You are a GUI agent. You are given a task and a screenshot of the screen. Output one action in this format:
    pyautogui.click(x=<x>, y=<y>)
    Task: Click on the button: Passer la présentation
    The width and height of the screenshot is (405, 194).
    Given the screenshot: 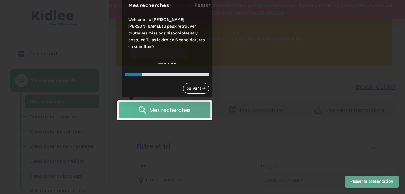 What is the action you would take?
    pyautogui.click(x=372, y=182)
    